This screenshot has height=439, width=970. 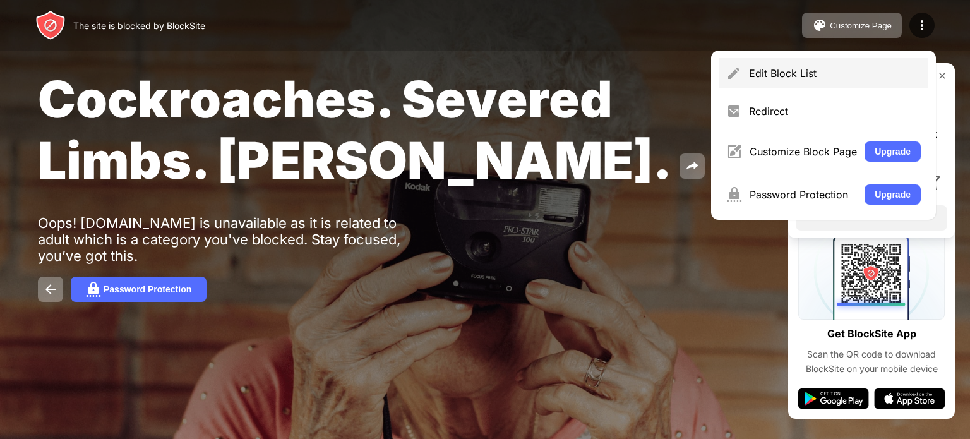 What do you see at coordinates (803, 151) in the screenshot?
I see `div: Customize Block Page` at bounding box center [803, 151].